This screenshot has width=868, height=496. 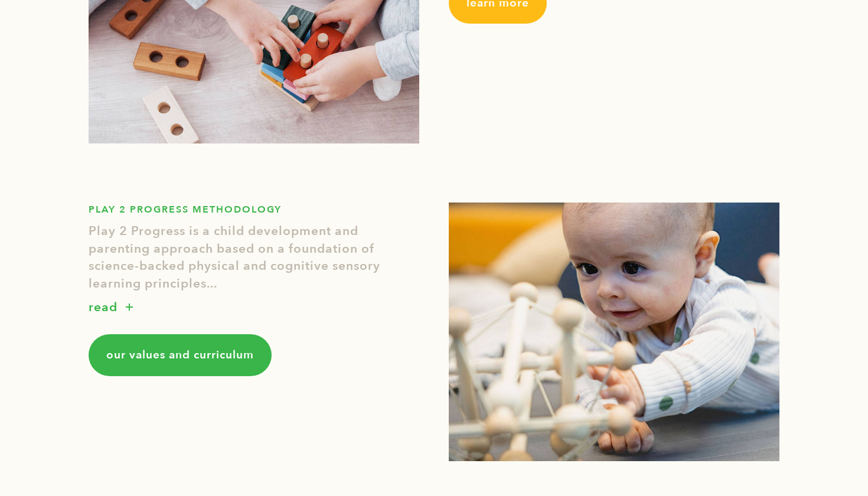 I want to click on a: our values and curriculum, so click(x=180, y=355).